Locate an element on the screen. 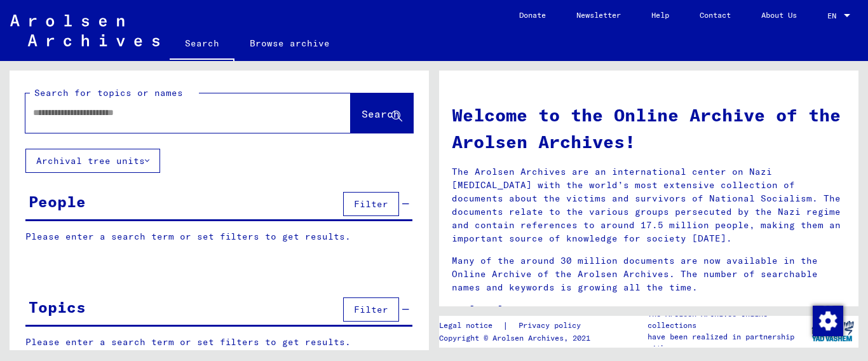  h1: Welcome to the Online Archive of the Arolsen Archives! is located at coordinates (649, 128).